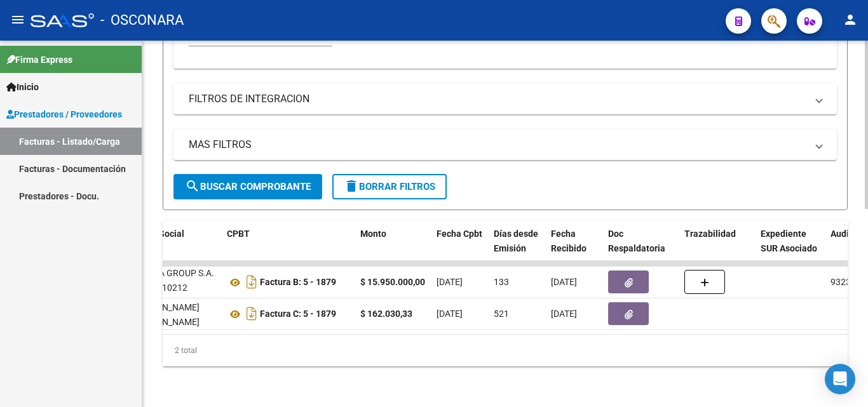  What do you see at coordinates (460, 248) in the screenshot?
I see `datatable-header-cell: Fecha Cpbt` at bounding box center [460, 248].